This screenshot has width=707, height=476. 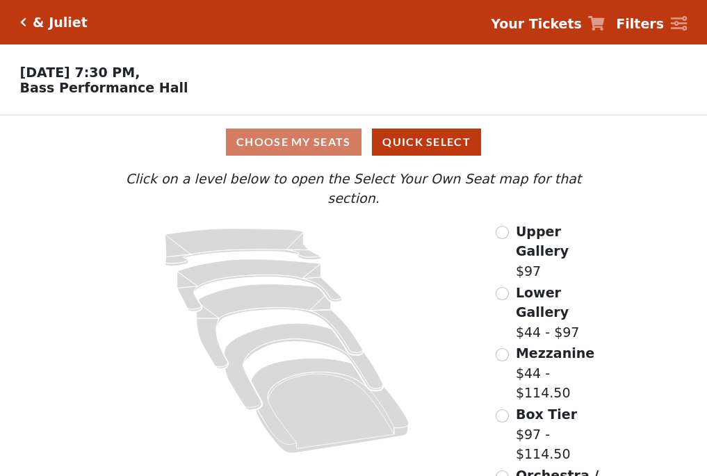 I want to click on button: Quick Select, so click(x=426, y=142).